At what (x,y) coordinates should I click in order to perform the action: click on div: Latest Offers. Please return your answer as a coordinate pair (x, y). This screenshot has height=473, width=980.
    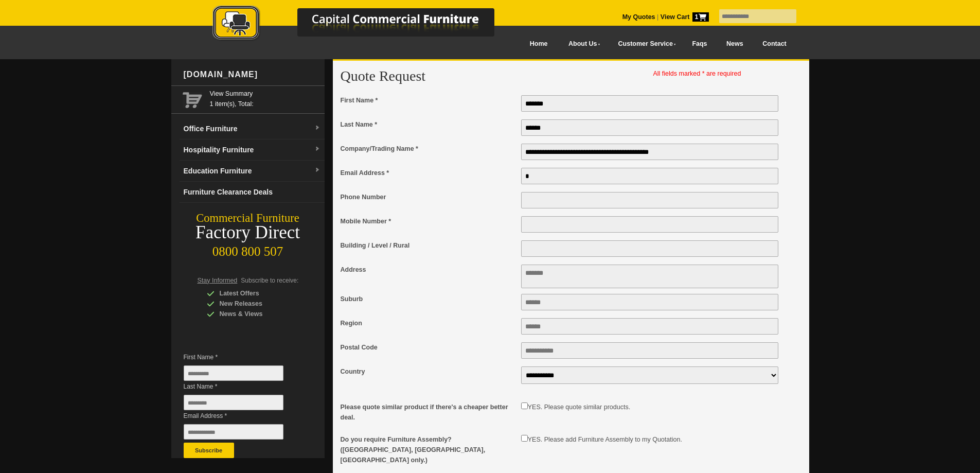
    Looking at the image, I should click on (256, 293).